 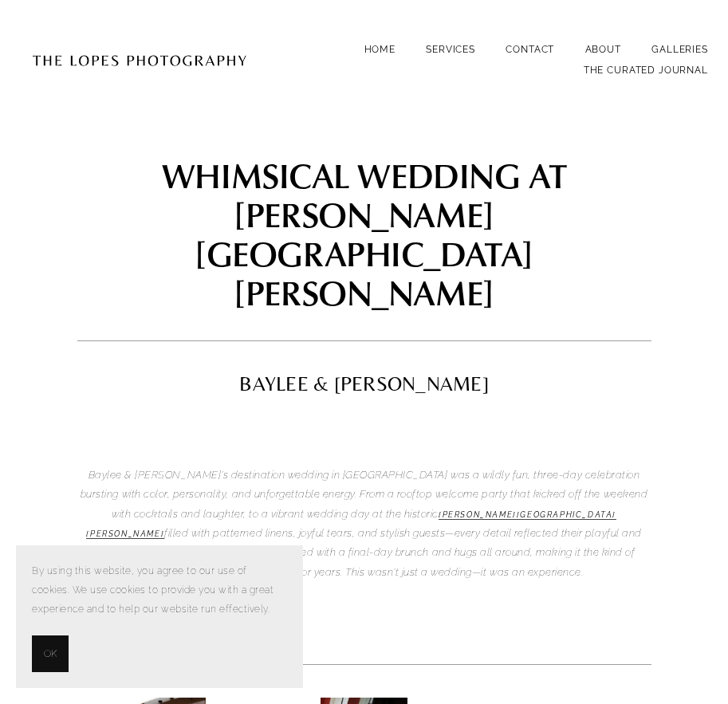 I want to click on a: SERVICES, so click(x=450, y=49).